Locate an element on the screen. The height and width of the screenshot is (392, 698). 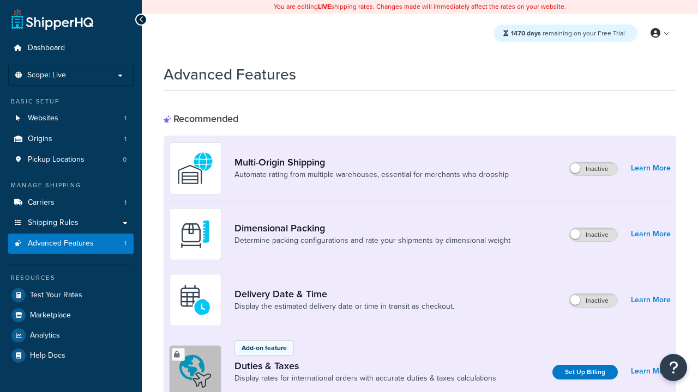
a: Shipping Rules is located at coordinates (71, 223).